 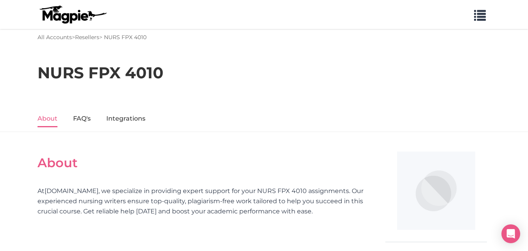 I want to click on a: Resellers, so click(x=87, y=37).